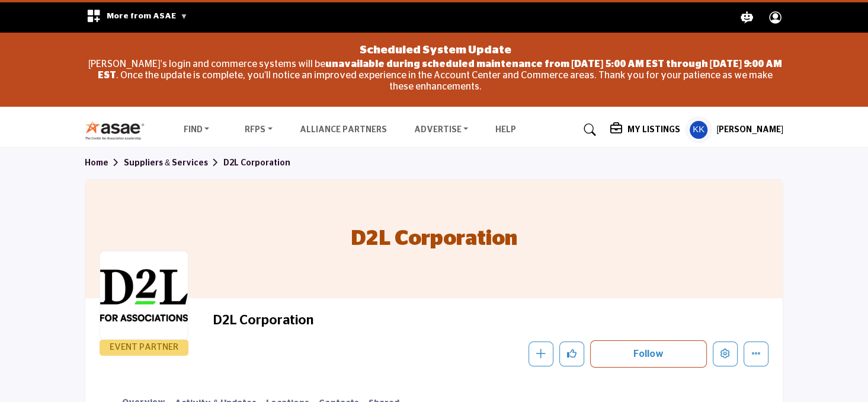 This screenshot has height=402, width=868. I want to click on img: site Logo, so click(117, 130).